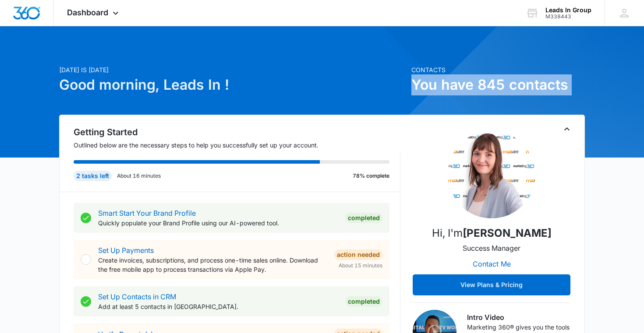 This screenshot has height=333, width=644. Describe the element at coordinates (87, 12) in the screenshot. I see `span: Dashboard` at that location.